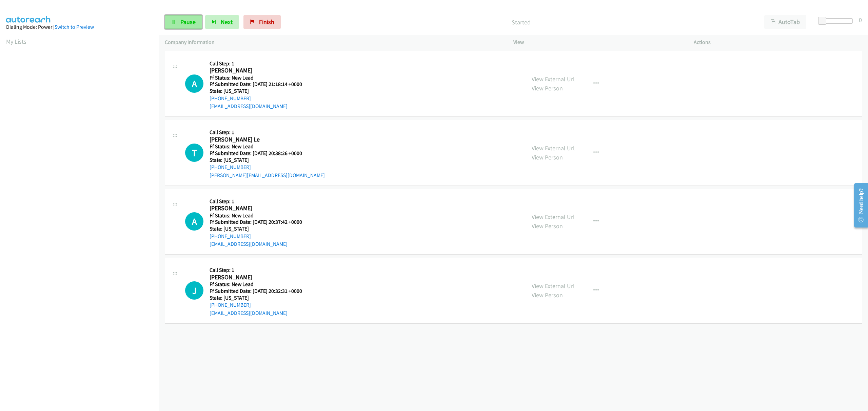 Image resolution: width=868 pixels, height=411 pixels. I want to click on button: AutoTab, so click(785, 22).